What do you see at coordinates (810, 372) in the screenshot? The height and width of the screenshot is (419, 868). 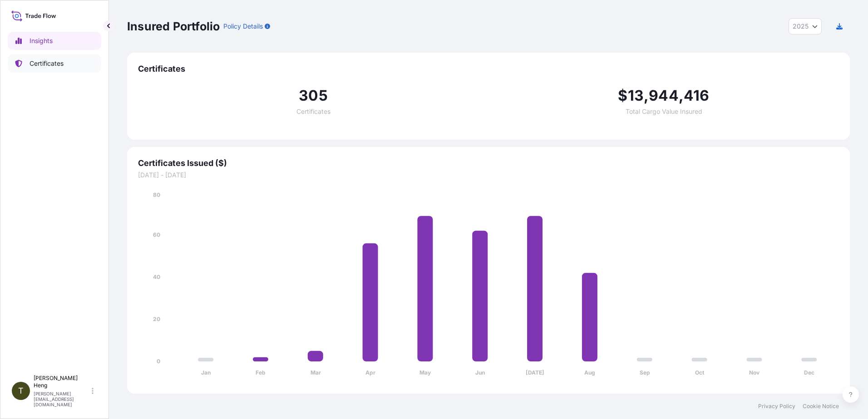 I see `tspan: Dec` at bounding box center [810, 372].